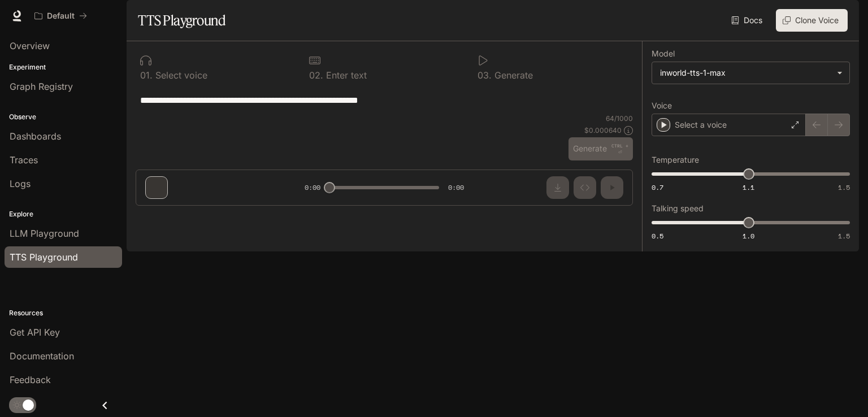  I want to click on p: Enter text, so click(345, 75).